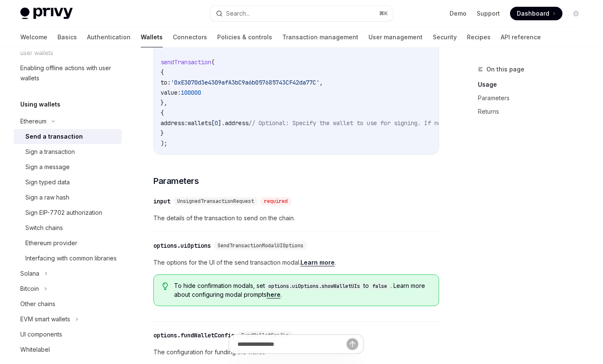  Describe the element at coordinates (67, 289) in the screenshot. I see `button: Bitcoin` at that location.